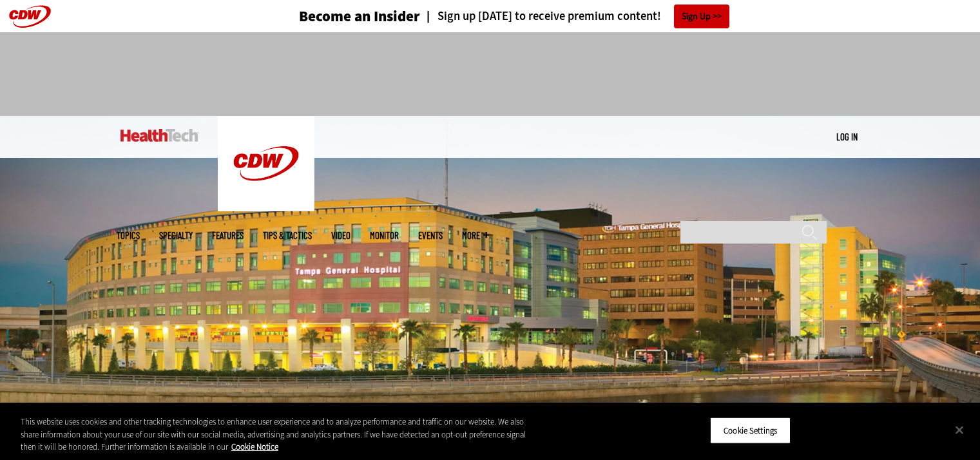 Image resolution: width=980 pixels, height=460 pixels. Describe the element at coordinates (476, 235) in the screenshot. I see `span: More` at that location.